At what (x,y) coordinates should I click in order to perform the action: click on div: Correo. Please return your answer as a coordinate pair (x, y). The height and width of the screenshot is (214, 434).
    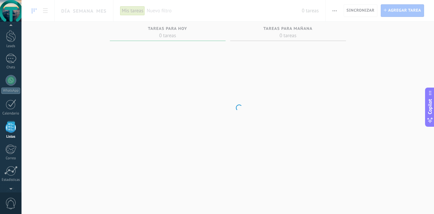
    Looking at the image, I should click on (11, 158).